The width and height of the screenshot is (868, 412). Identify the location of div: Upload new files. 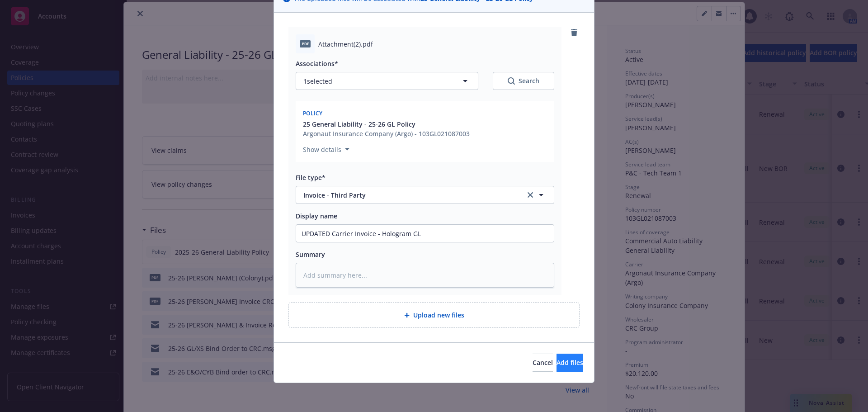
(434, 315).